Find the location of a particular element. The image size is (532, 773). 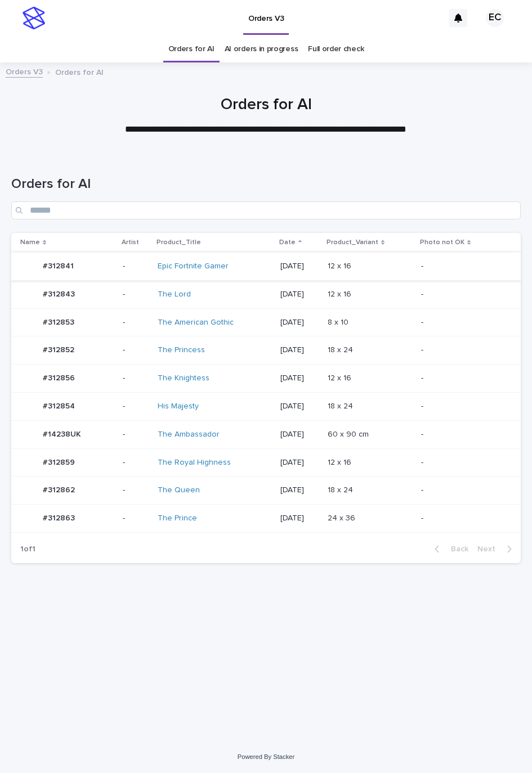

a: The American Gothic is located at coordinates (195, 323).